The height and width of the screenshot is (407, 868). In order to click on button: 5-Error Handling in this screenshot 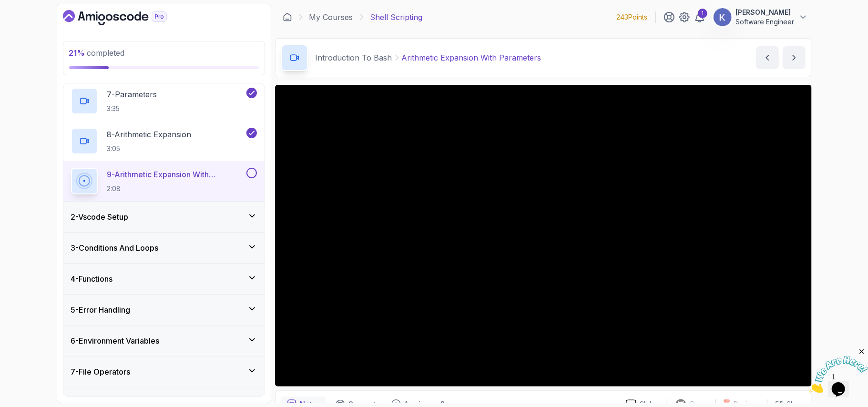, I will do `click(164, 309)`.